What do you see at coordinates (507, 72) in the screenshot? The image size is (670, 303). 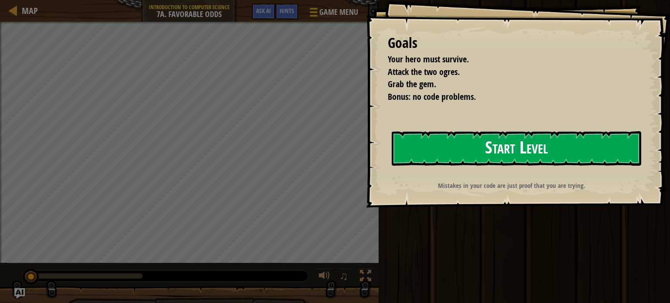 I see `li: Attack the two ogres.` at bounding box center [507, 72].